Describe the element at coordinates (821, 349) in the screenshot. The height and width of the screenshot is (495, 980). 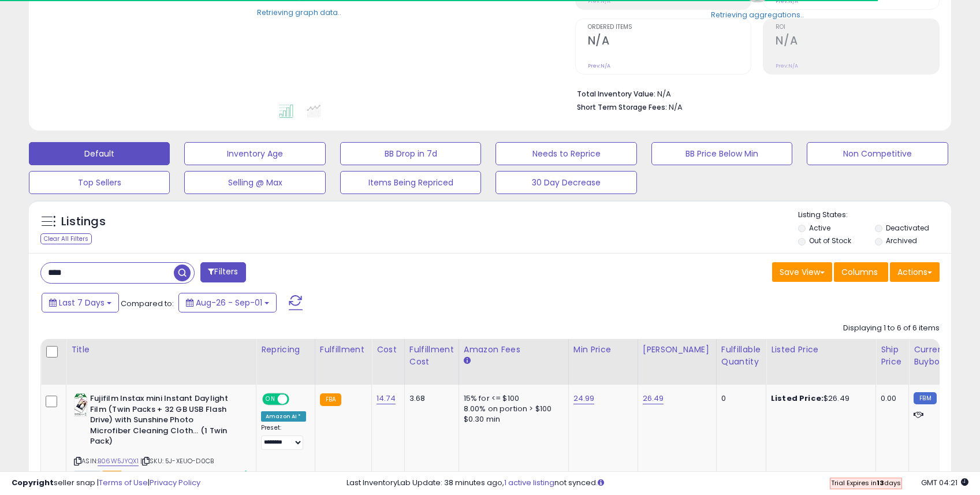
I see `div: Listed Price` at that location.